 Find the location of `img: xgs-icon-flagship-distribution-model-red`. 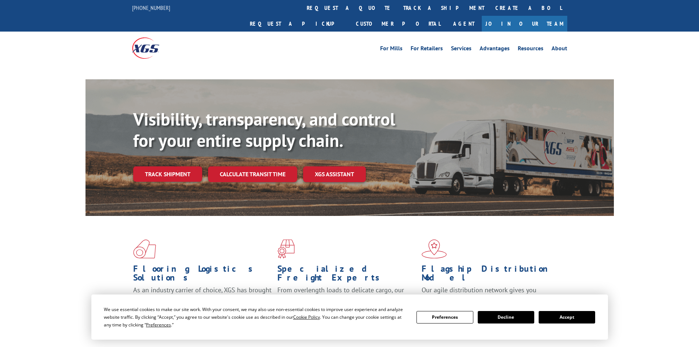

img: xgs-icon-flagship-distribution-model-red is located at coordinates (434, 249).